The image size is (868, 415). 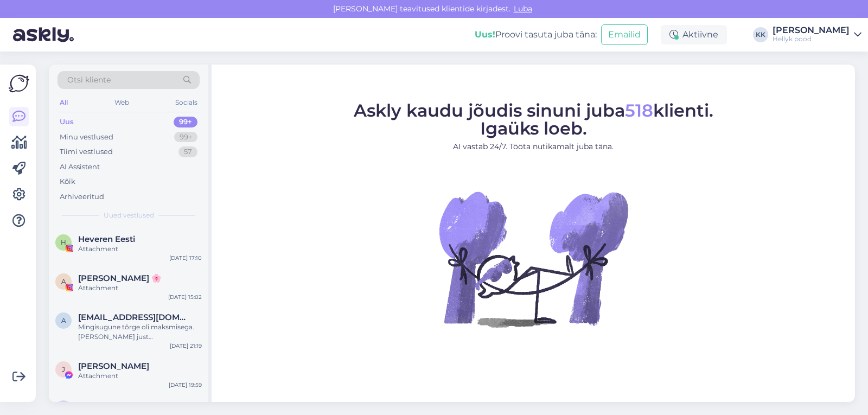 I want to click on div: KK, so click(x=760, y=35).